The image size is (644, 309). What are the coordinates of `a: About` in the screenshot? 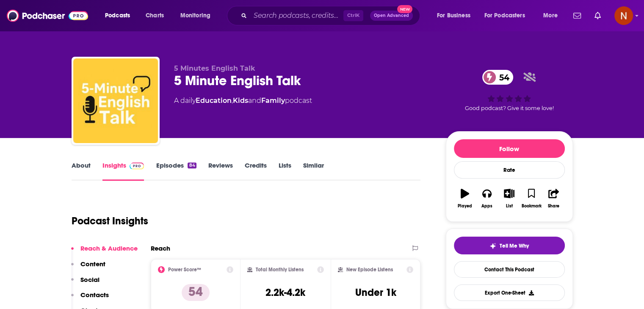 It's located at (81, 171).